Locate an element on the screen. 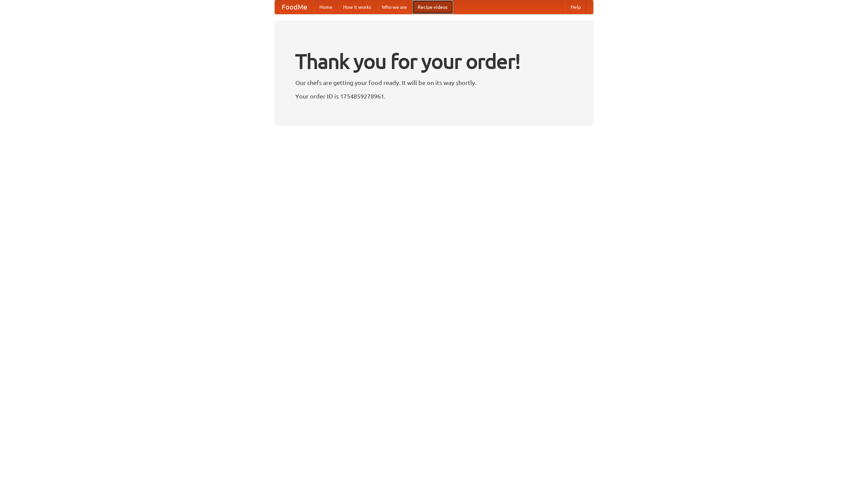 The height and width of the screenshot is (479, 868). a: Recipe videos is located at coordinates (432, 7).